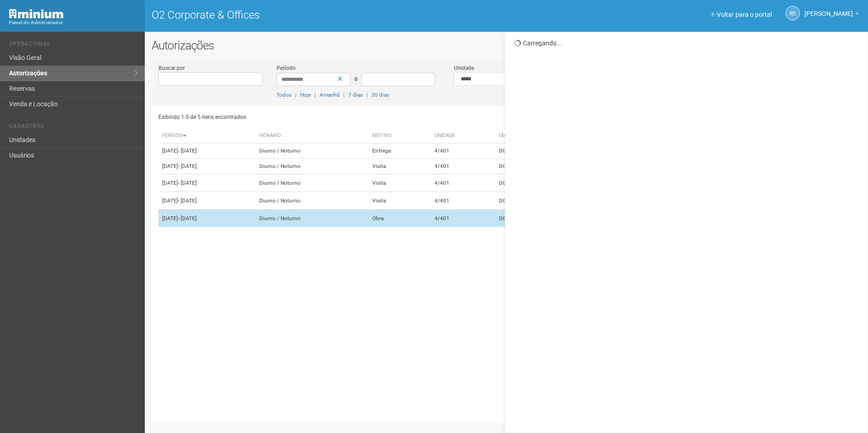 The width and height of the screenshot is (868, 433). I want to click on th: Horário, so click(312, 136).